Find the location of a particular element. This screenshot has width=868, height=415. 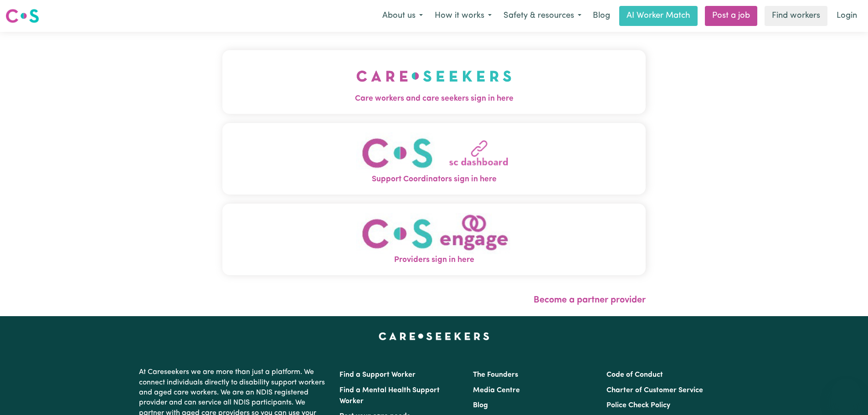

button: Care workers and care seekers sign in here is located at coordinates (434, 82).